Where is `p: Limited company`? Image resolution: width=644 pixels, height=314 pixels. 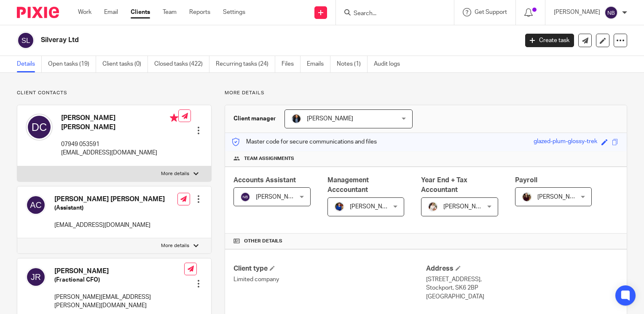 p: Limited company is located at coordinates (330, 280).